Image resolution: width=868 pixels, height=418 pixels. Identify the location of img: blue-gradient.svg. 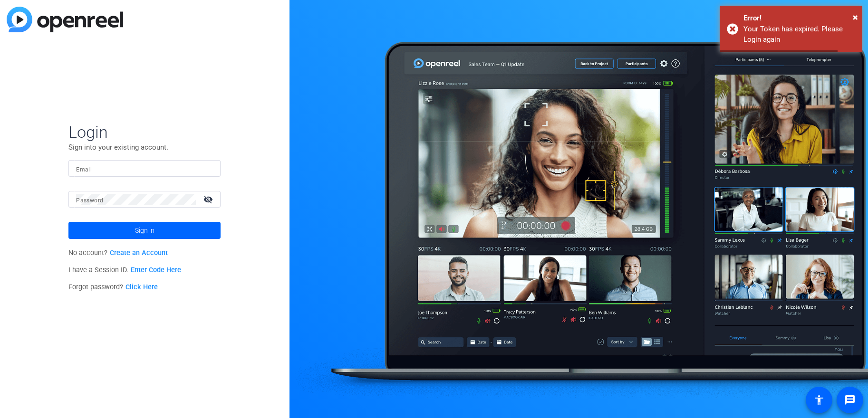
(65, 20).